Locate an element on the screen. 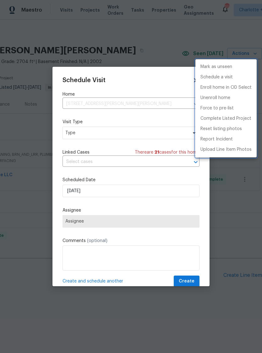 This screenshot has width=262, height=353. p: Upload Line Item Photos is located at coordinates (226, 150).